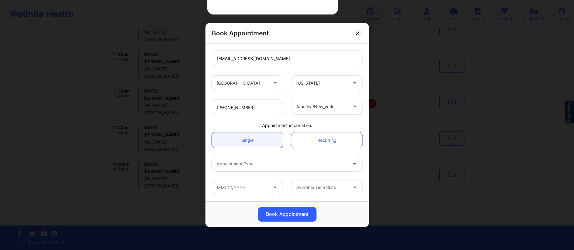 This screenshot has width=574, height=250. Describe the element at coordinates (247, 108) in the screenshot. I see `input: Patient's Phone Number` at that location.